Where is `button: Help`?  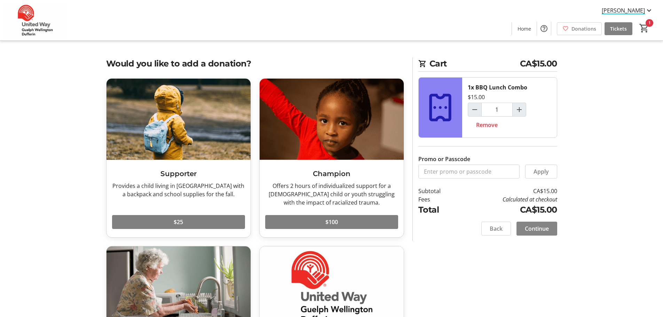 button: Help is located at coordinates (544, 29).